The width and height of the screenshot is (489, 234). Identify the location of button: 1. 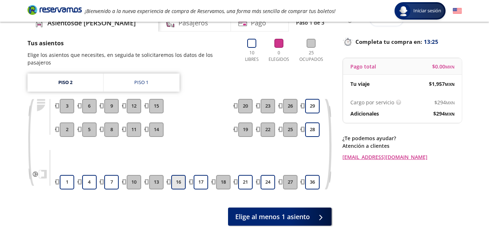
(67, 182).